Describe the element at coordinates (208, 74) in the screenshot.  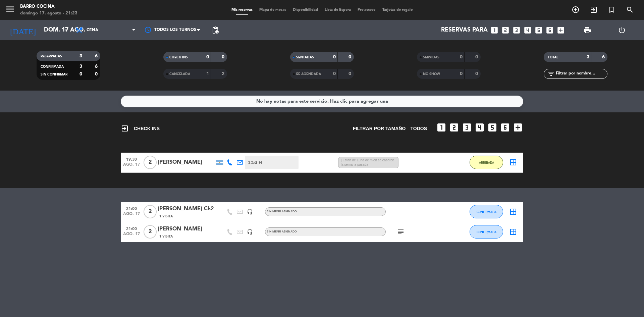
I see `strong: 1` at that location.